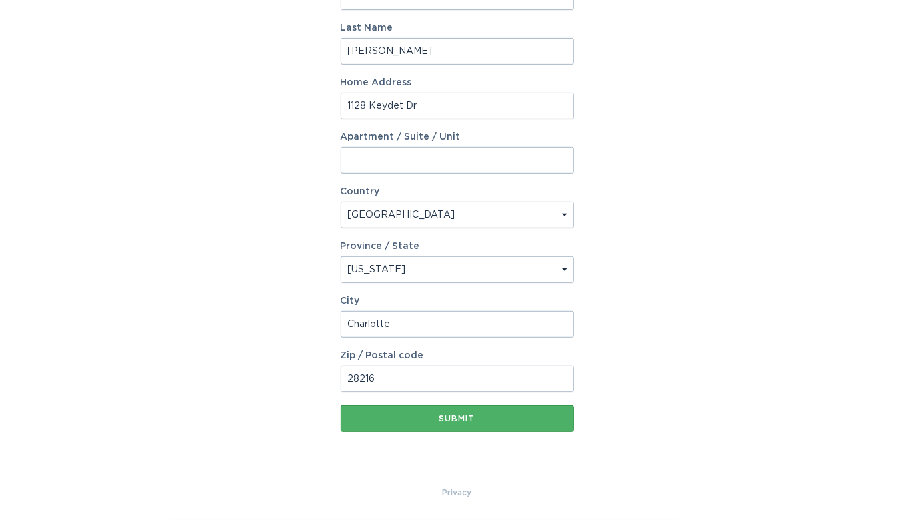  Describe the element at coordinates (457, 356) in the screenshot. I see `label: Zip / Postal code` at that location.